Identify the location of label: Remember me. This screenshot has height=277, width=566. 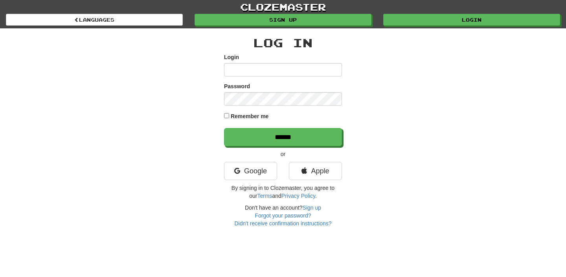
(250, 116).